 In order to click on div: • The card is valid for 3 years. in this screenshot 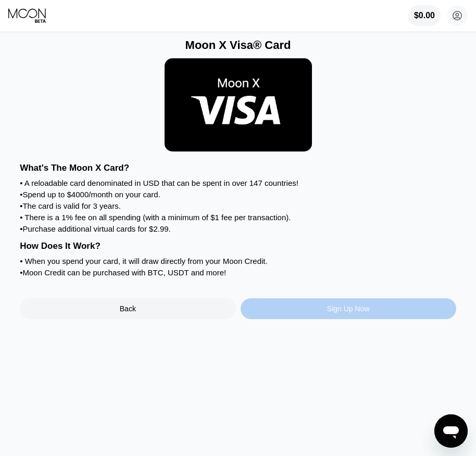, I will do `click(238, 205)`.